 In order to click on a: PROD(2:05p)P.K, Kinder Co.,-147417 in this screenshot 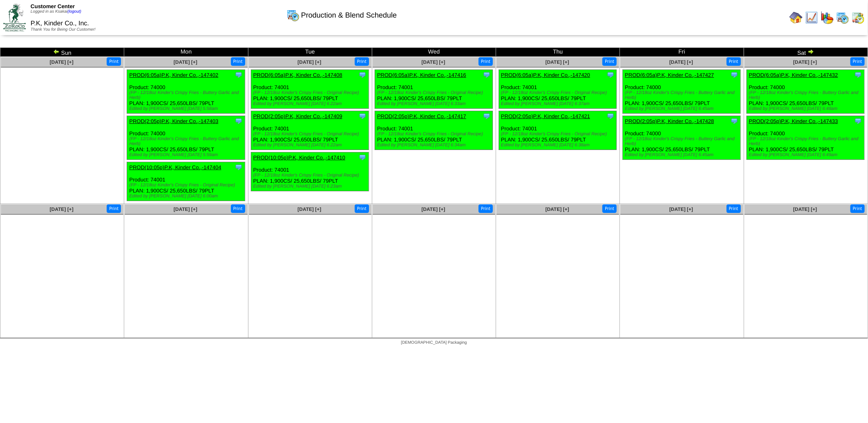, I will do `click(422, 116)`.